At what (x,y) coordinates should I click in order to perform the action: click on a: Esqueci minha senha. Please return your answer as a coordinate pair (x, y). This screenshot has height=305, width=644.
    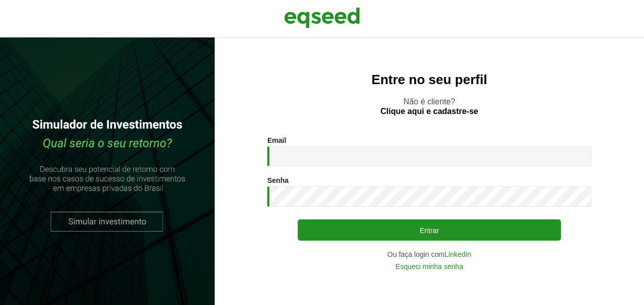
    Looking at the image, I should click on (429, 266).